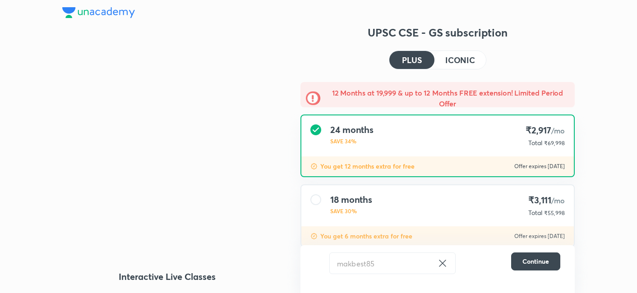 The width and height of the screenshot is (637, 293). I want to click on h4: Interactive Live Classes, so click(167, 277).